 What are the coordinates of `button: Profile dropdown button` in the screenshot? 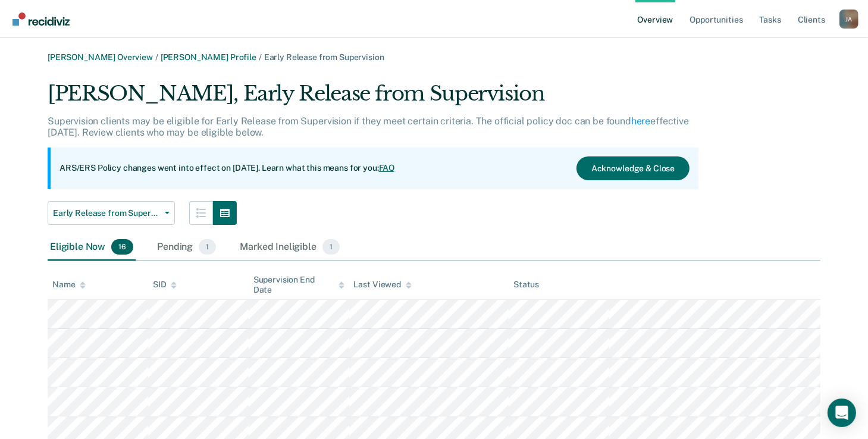 It's located at (849, 19).